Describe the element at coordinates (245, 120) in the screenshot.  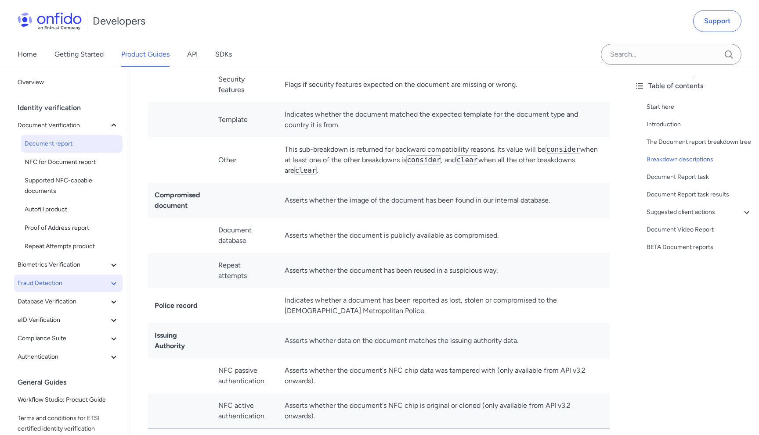
I see `td: Template` at that location.